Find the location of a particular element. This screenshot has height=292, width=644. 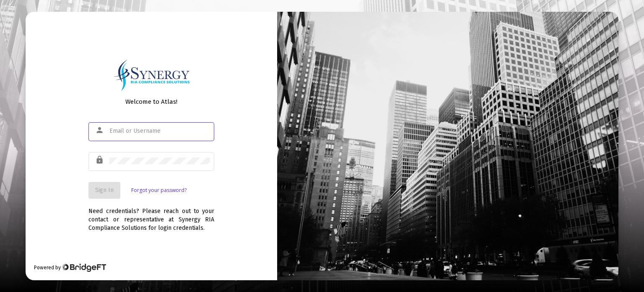

input: Email or Username is located at coordinates (160, 131).